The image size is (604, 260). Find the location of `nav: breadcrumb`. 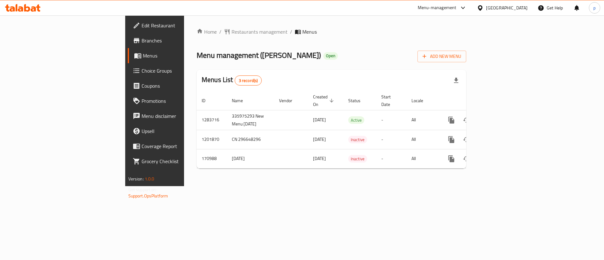

nav: breadcrumb is located at coordinates (331, 32).